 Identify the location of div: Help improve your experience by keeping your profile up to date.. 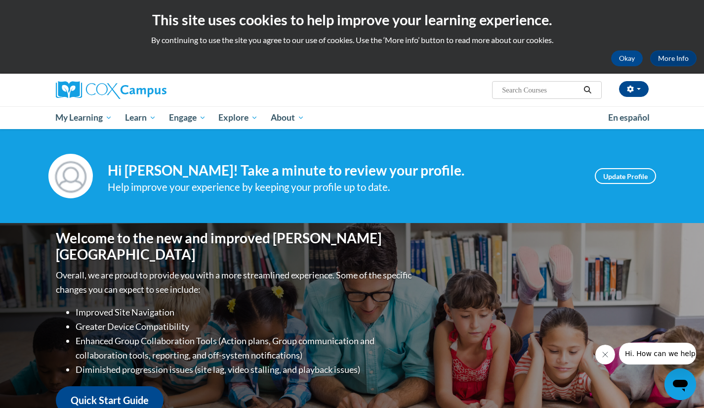
(344, 187).